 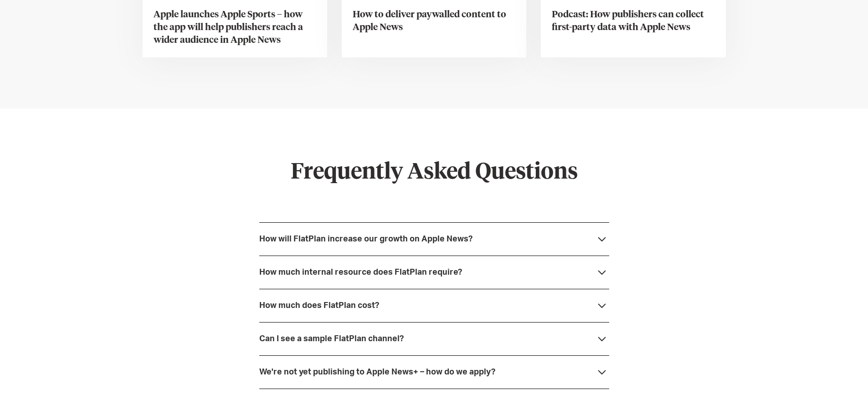 What do you see at coordinates (331, 339) in the screenshot?
I see `div: Can I see a sample FlatPlan channel?` at bounding box center [331, 339].